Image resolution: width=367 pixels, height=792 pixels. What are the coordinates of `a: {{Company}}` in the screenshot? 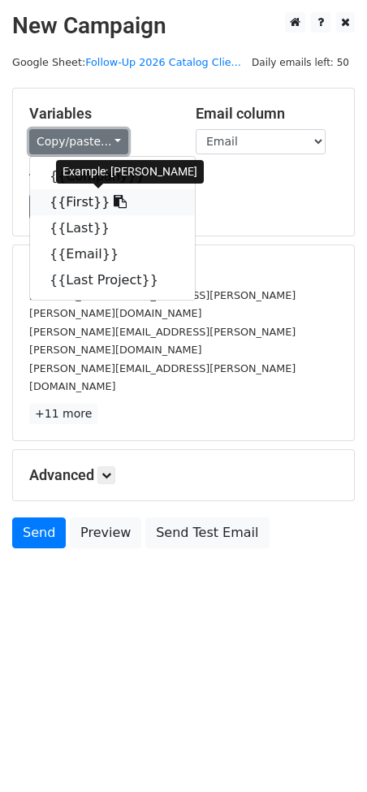 It's located at (112, 176).